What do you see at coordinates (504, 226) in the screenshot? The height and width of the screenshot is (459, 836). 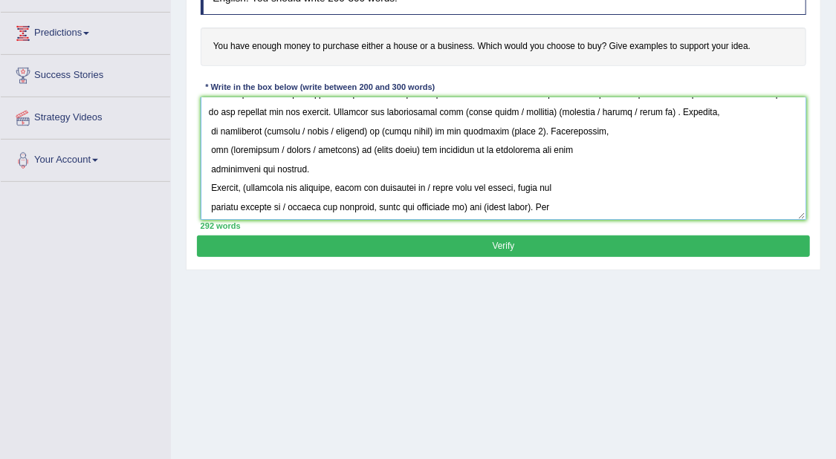 I see `div: 292 words` at bounding box center [504, 226].